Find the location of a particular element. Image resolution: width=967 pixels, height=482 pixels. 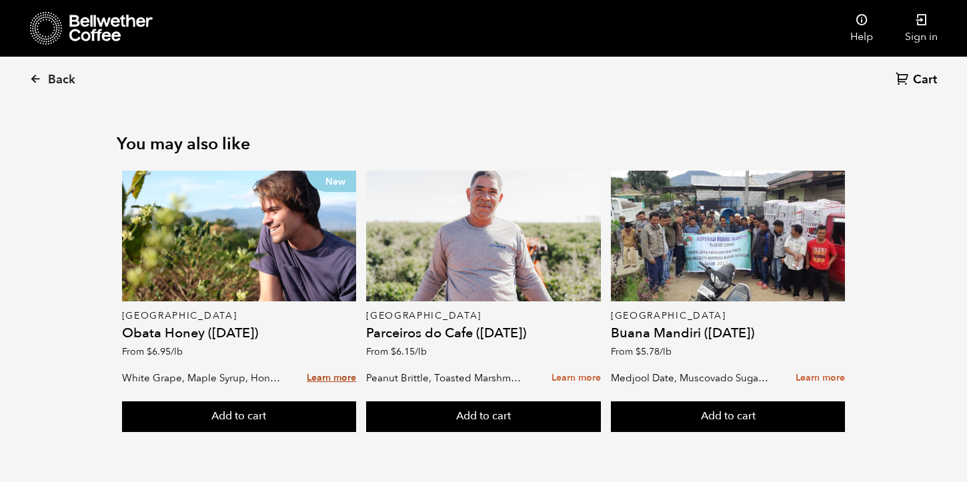

p: Peanut Brittle, Toasted Marshmallow, Bittersweet Chocolate is located at coordinates (446, 378).